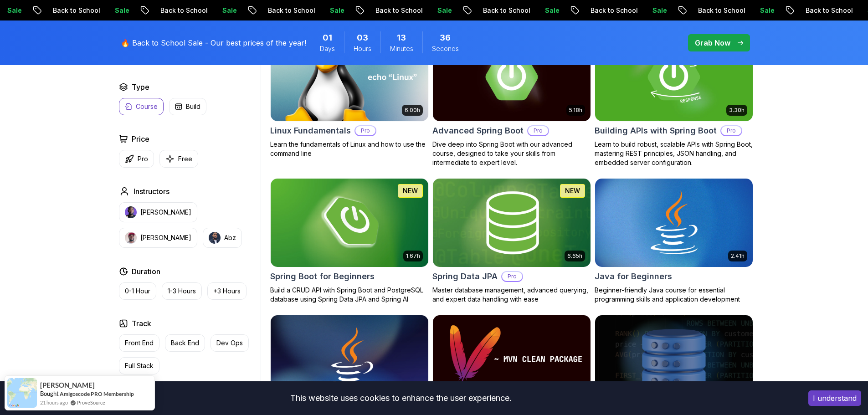  What do you see at coordinates (349, 241) in the screenshot?
I see `a: Spring Boot for Beginners card1.67hNEWSpring Boot for BeginnersBuild a CRUD API with Spring Boot ...` at bounding box center [349, 241].